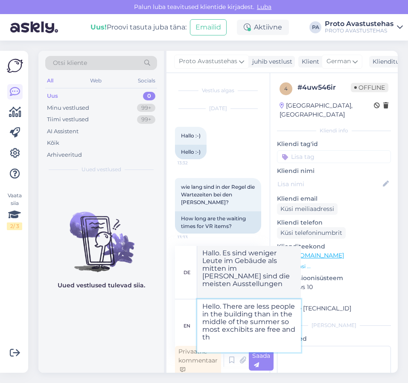  Describe the element at coordinates (263, 27) in the screenshot. I see `div: Aktiivne` at that location.